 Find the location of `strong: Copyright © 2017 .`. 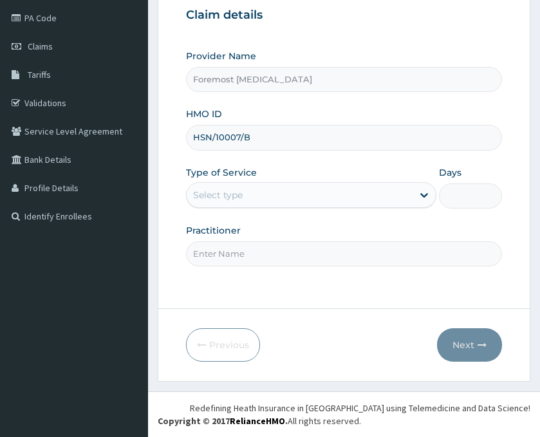

strong: Copyright © 2017 . is located at coordinates (223, 421).